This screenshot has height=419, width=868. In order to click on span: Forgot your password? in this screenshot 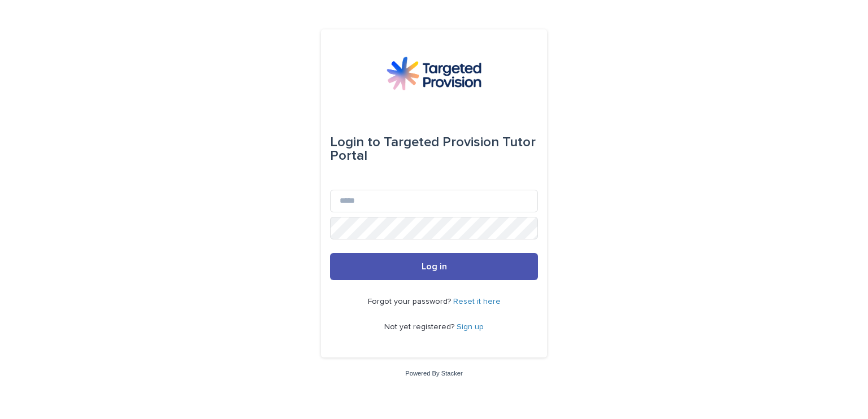, I will do `click(410, 301)`.